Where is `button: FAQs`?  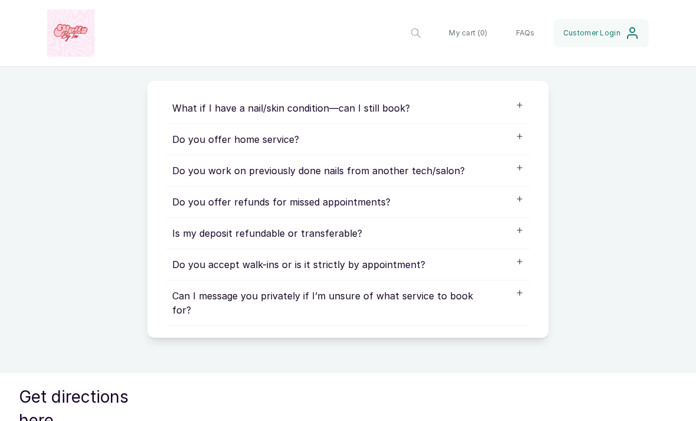
button: FAQs is located at coordinates (526, 33).